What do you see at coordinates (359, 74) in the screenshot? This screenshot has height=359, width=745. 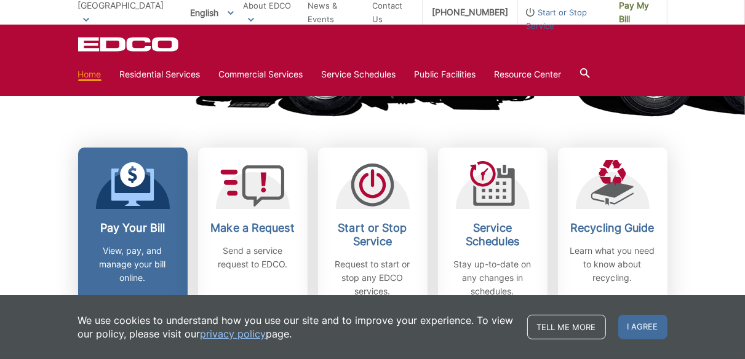 I see `a: Service Schedules` at bounding box center [359, 74].